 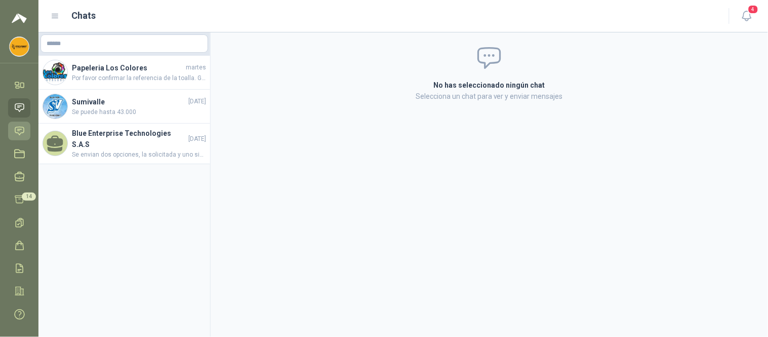 I want to click on a: 14, so click(x=19, y=199).